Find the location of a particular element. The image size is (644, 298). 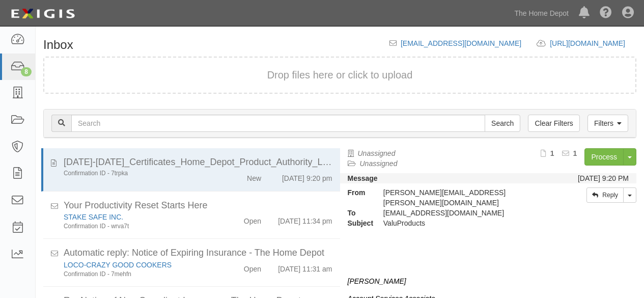

div: ValuProducts is located at coordinates (465, 223).